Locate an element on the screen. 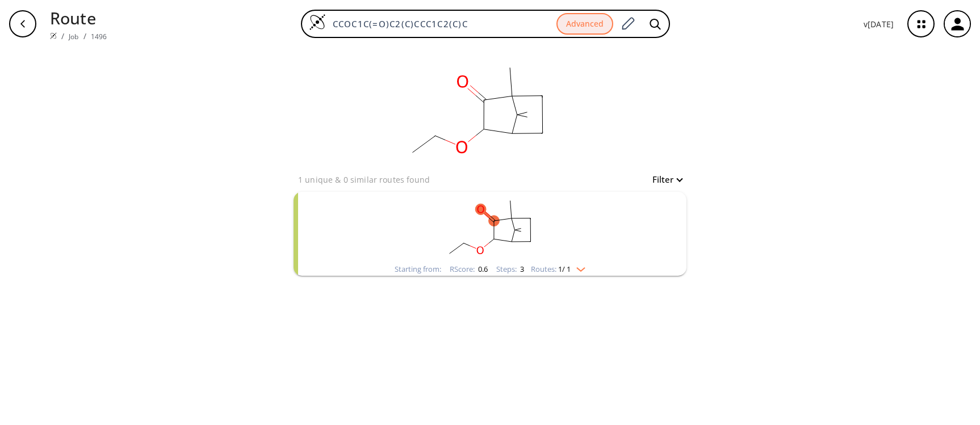 Image resolution: width=980 pixels, height=425 pixels. img: Down is located at coordinates (578, 268).